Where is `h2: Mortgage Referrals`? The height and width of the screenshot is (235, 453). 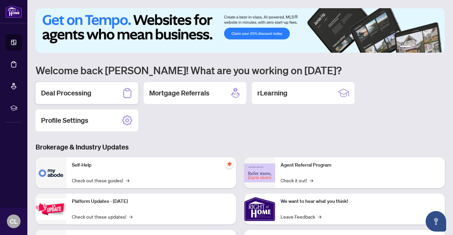 h2: Mortgage Referrals is located at coordinates (179, 93).